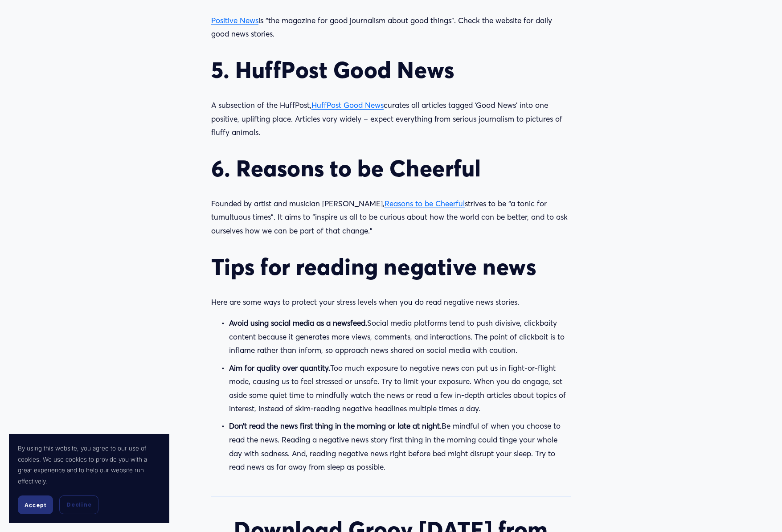 The image size is (782, 532). I want to click on p: A subsection of the HuffPost, curates all articles tagged ‘Good News’ into one positive, upliftin..., so click(391, 119).